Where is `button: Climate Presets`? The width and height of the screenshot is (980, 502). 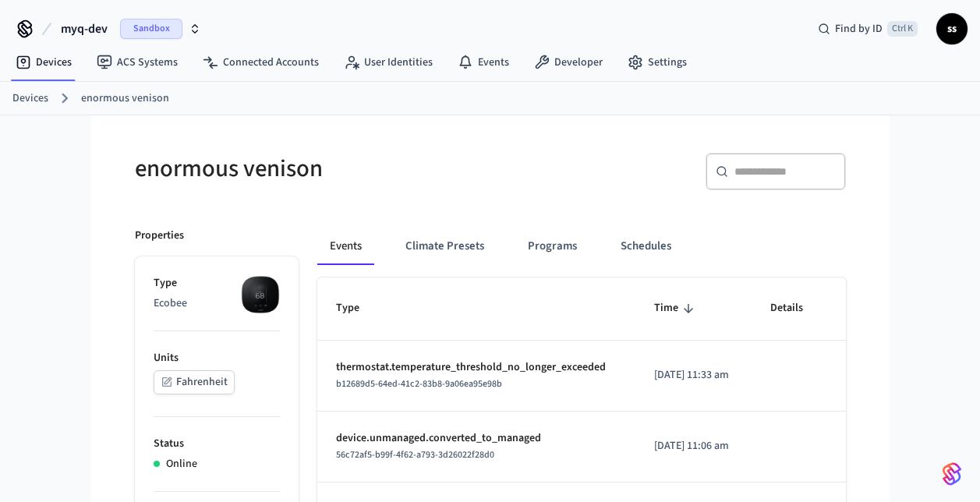 button: Climate Presets is located at coordinates (445, 247).